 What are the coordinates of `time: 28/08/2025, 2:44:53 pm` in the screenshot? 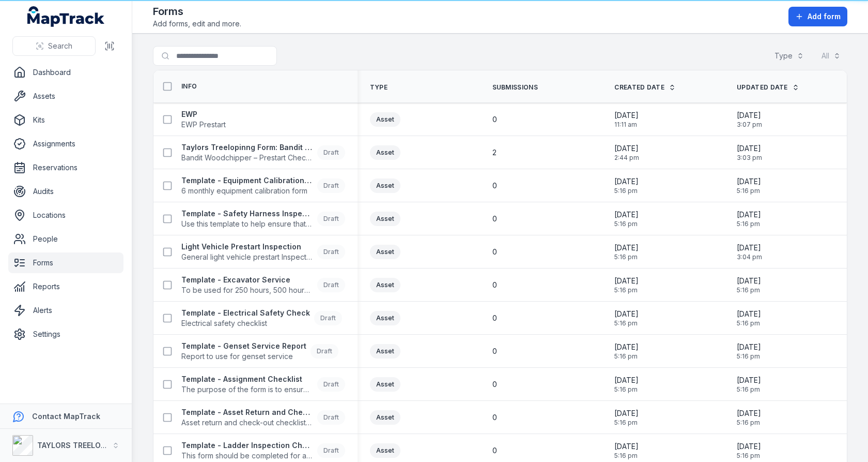 It's located at (627, 152).